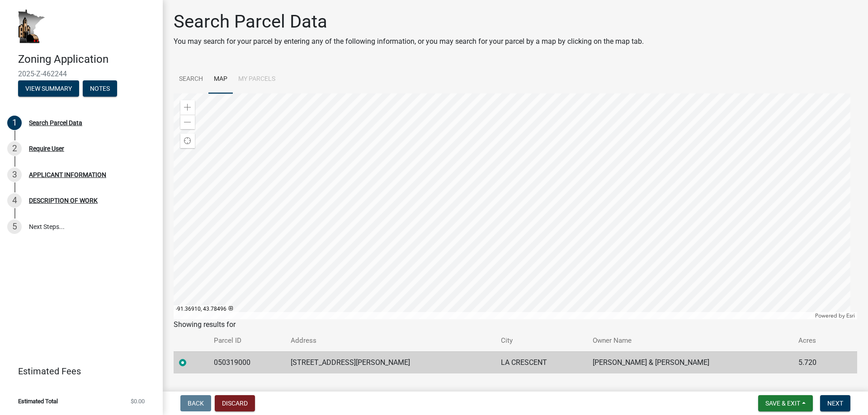 The image size is (868, 415). I want to click on wm-modal-confirm: Notes, so click(100, 89).